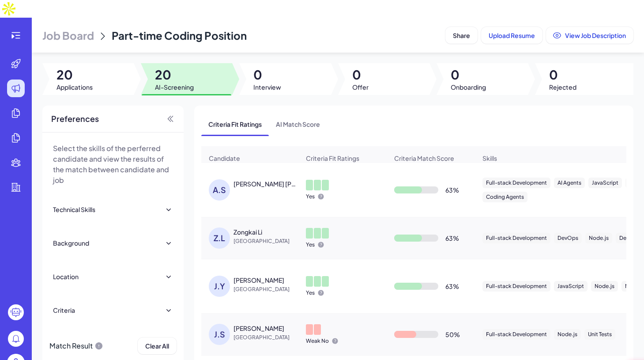 Image resolution: width=644 pixels, height=360 pixels. Describe the element at coordinates (219, 189) in the screenshot. I see `div: A.S` at that location.